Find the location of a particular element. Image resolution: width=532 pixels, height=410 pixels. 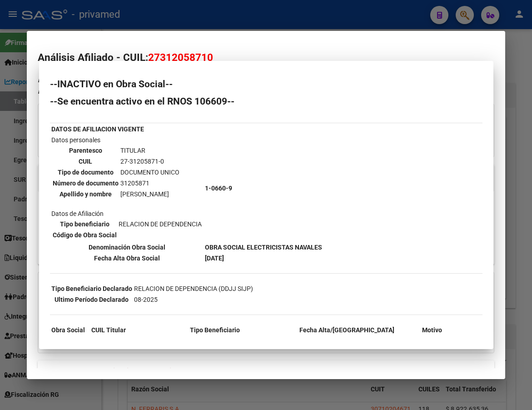

th: Tipo Beneficiario Declarado is located at coordinates (92, 288).